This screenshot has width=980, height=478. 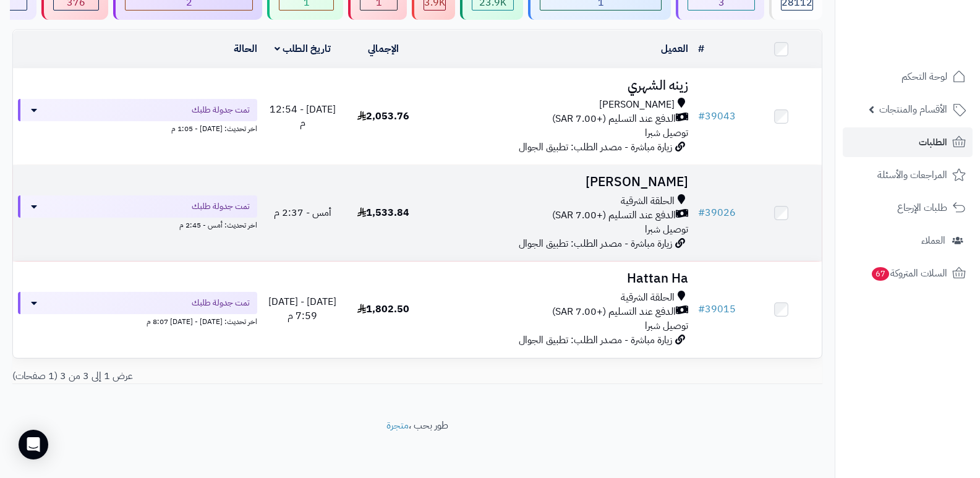 What do you see at coordinates (908, 175) in the screenshot?
I see `a: المراجعات والأسئلة` at bounding box center [908, 175].